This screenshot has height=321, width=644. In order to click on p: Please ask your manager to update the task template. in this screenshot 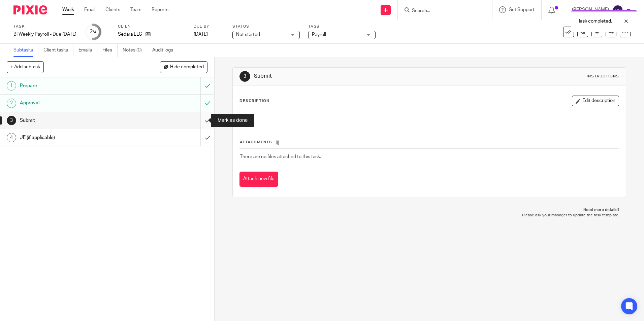, I will do `click(429, 216)`.